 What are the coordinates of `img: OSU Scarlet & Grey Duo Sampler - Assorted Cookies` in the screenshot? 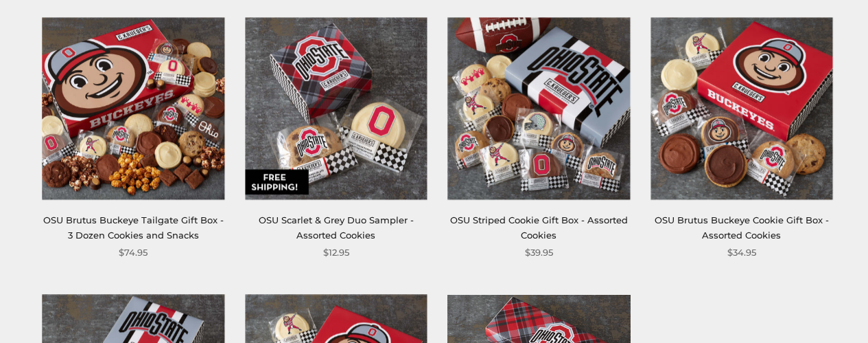 It's located at (336, 108).